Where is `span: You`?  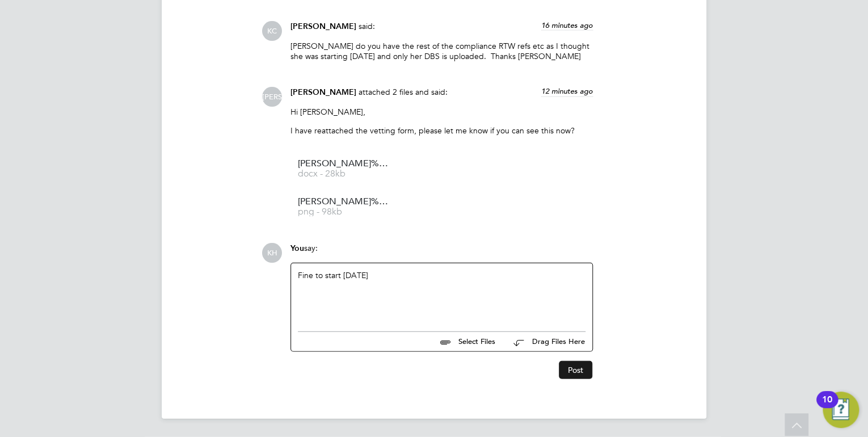 span: You is located at coordinates (297, 248).